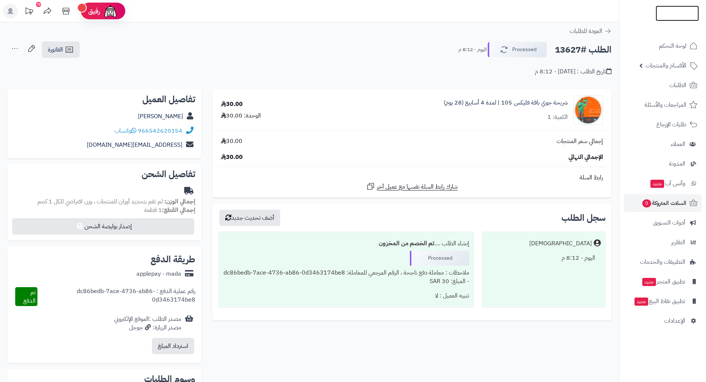 This screenshot has width=706, height=382. What do you see at coordinates (677, 27) in the screenshot?
I see `img: logo-2.png` at bounding box center [677, 27].